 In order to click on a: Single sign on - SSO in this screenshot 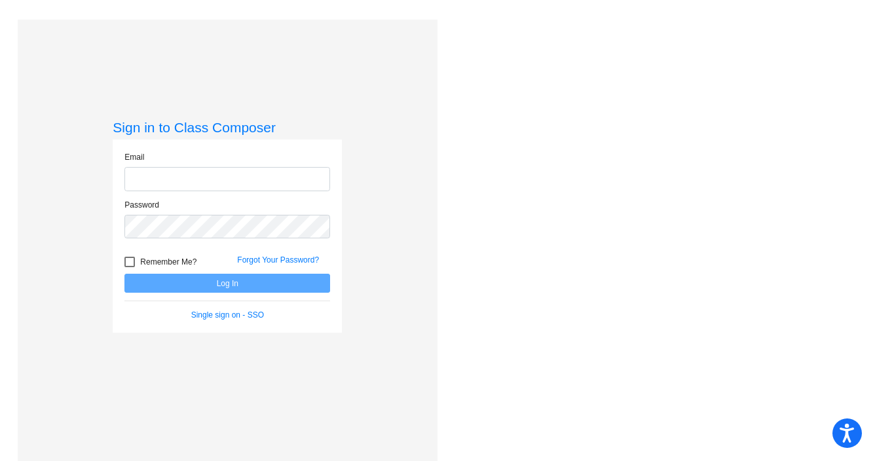, I will do `click(227, 315)`.